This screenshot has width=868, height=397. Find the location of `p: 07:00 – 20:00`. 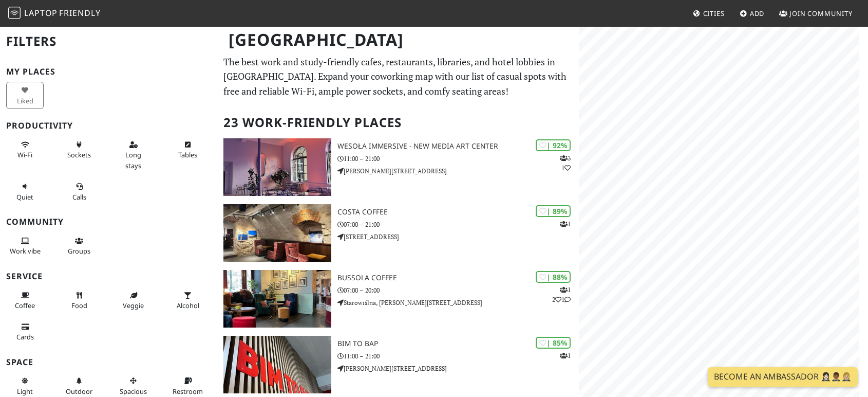

p: 07:00 – 20:00 is located at coordinates (458, 290).